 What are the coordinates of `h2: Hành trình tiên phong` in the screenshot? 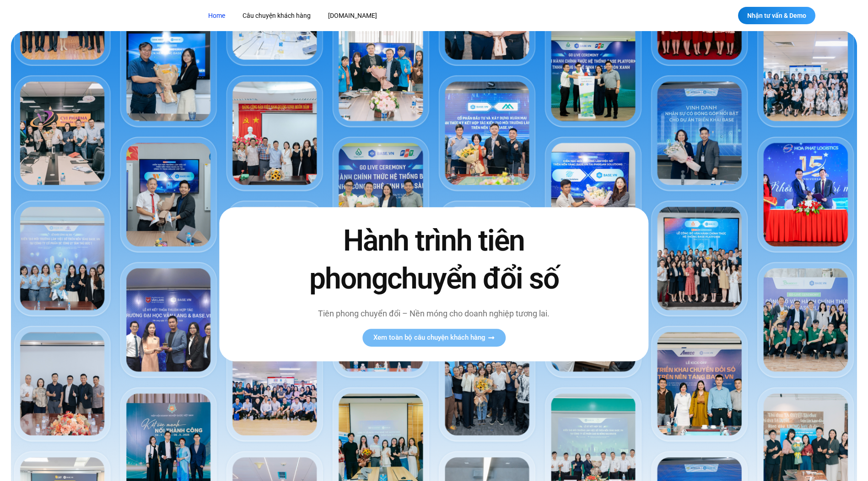 It's located at (433, 259).